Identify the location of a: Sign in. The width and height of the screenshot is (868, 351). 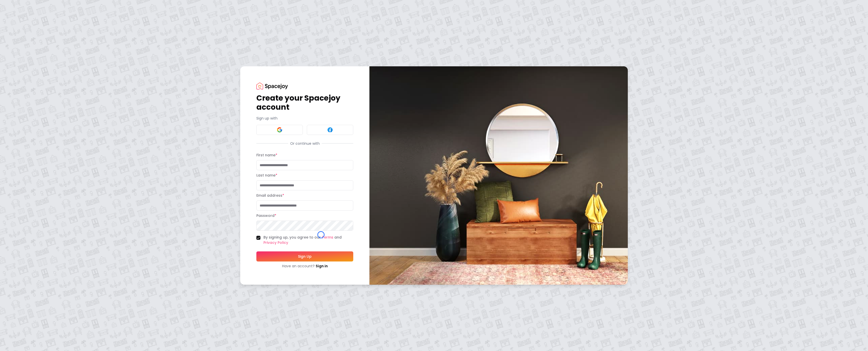
(322, 266).